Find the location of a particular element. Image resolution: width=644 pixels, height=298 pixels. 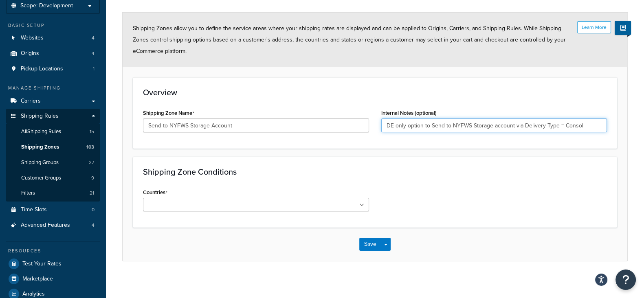

a: Shipping Zones103 is located at coordinates (53, 147).